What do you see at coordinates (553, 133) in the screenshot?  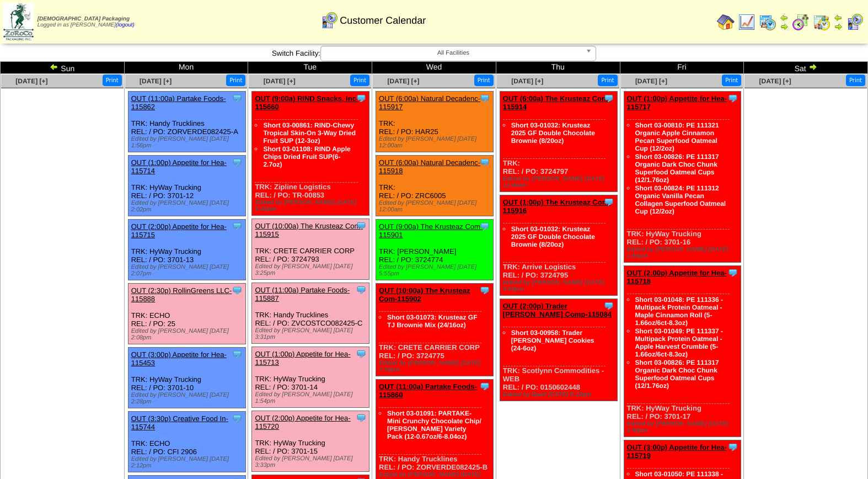 I see `a: Short 03-01032: Krusteaz 2025 GF Double Chocolate Brownie (8/20oz)` at bounding box center [553, 133].